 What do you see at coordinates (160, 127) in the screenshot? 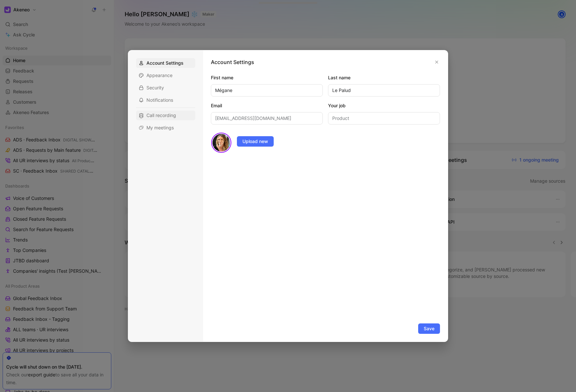
I see `span: My meetings` at bounding box center [160, 127].